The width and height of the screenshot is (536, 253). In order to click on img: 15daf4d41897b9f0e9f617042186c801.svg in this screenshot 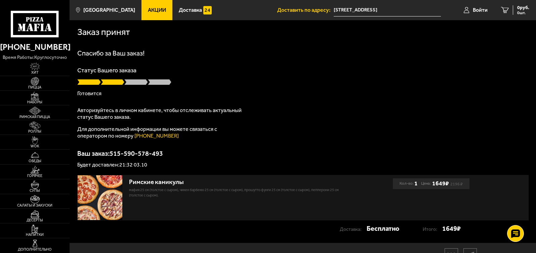, I will do `click(207, 10)`.